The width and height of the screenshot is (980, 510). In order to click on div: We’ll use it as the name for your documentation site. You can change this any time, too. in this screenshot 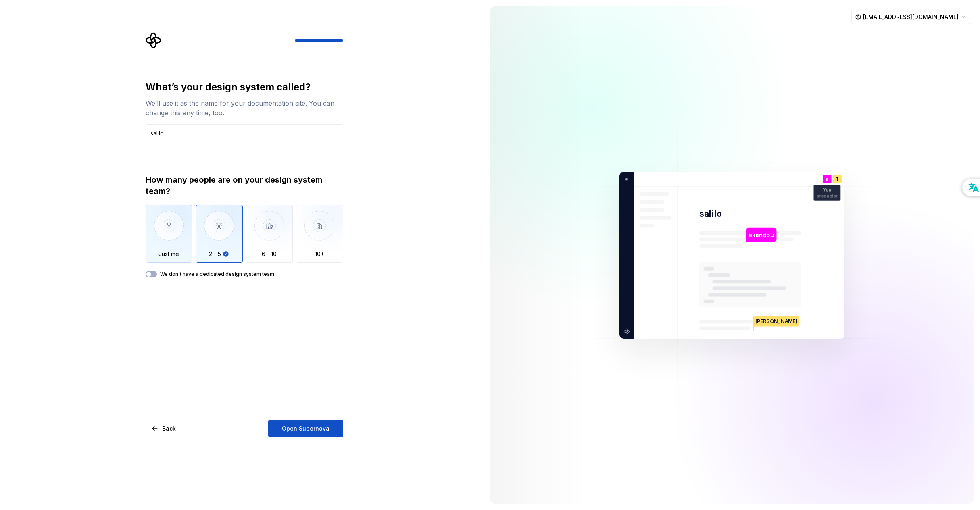, I will do `click(245, 108)`.